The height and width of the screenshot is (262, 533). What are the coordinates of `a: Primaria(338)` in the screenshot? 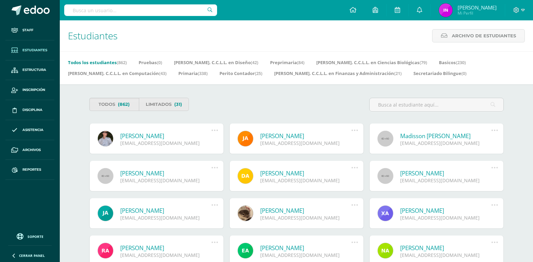 It's located at (193, 73).